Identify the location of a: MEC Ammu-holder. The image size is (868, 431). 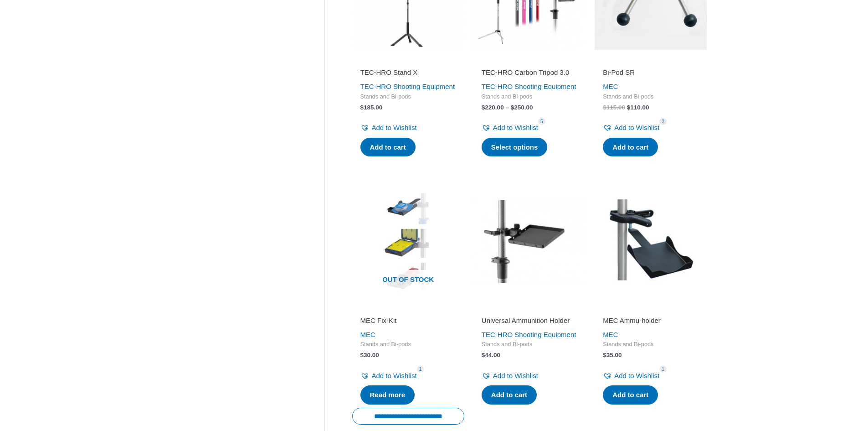
(651, 322).